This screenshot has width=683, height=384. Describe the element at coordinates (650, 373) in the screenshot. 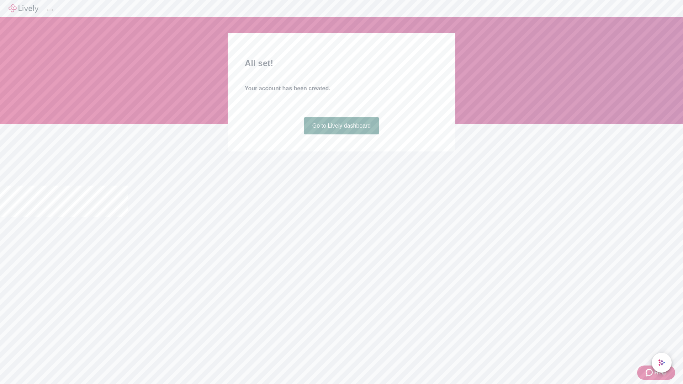

I see `svg: Zendesk support icon` at that location.